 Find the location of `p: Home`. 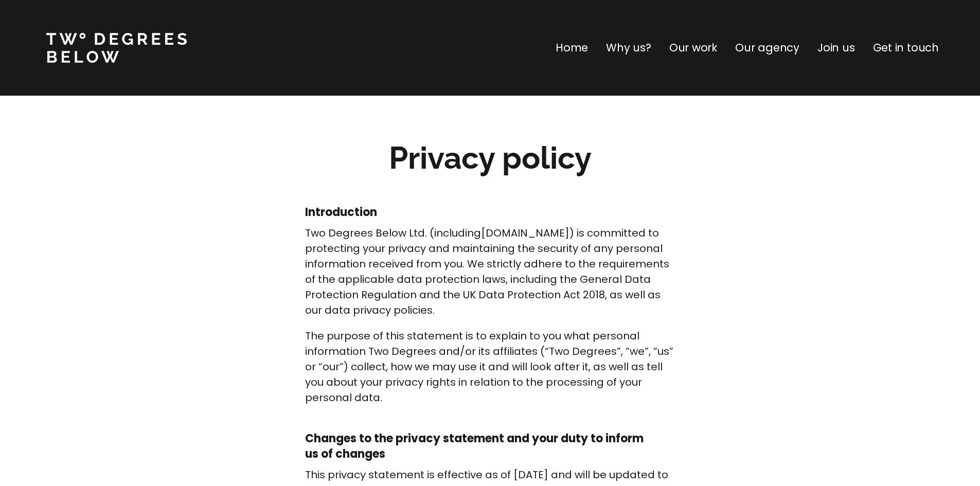

p: Home is located at coordinates (572, 48).